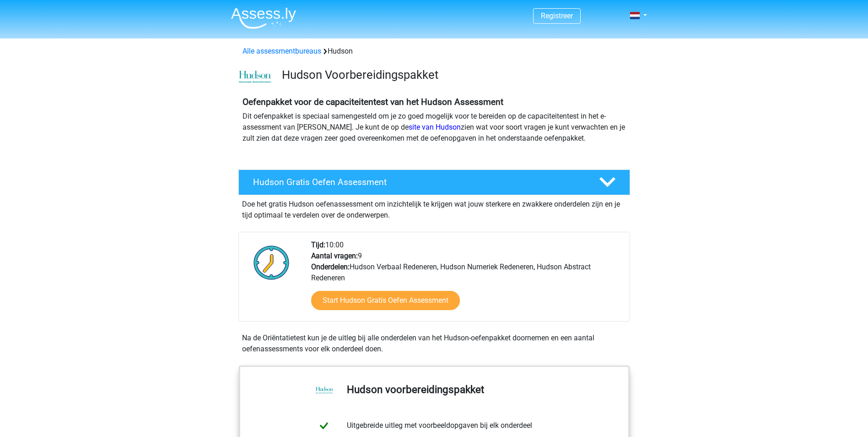 The height and width of the screenshot is (437, 868). What do you see at coordinates (255, 77) in the screenshot?
I see `img: cefd0e47479f4eb8e8c001c0d358d5812e054fa8.png` at bounding box center [255, 77].